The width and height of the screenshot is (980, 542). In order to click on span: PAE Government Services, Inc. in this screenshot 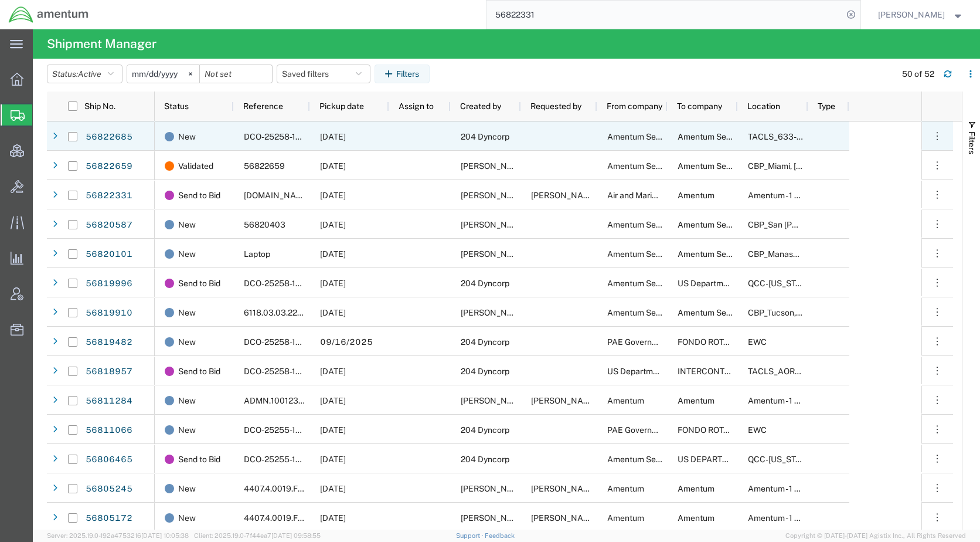, I will do `click(665, 342)`.